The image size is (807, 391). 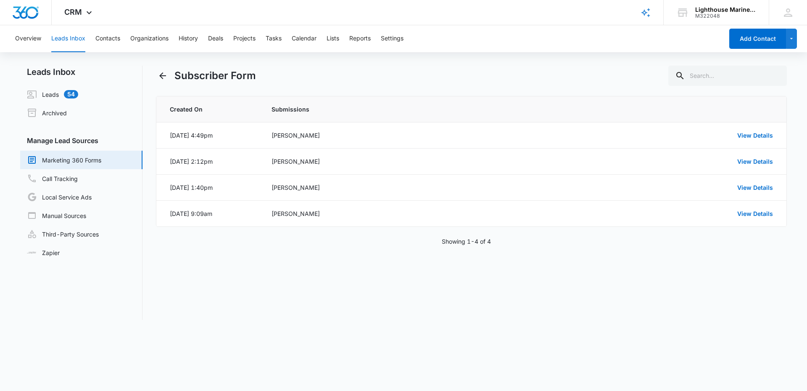 What do you see at coordinates (215, 76) in the screenshot?
I see `h1: Subscriber Form` at bounding box center [215, 76].